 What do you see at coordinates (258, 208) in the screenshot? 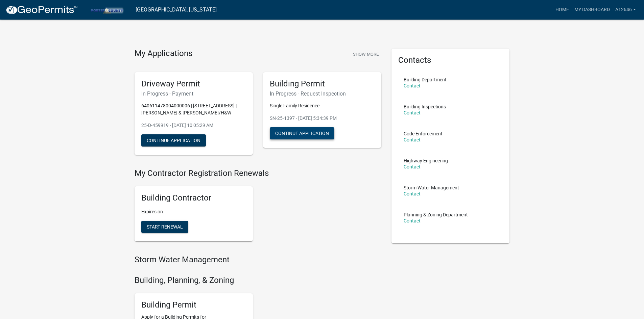
I see `wm-registration-list-section: My Contractor Registration Renewals` at bounding box center [258, 208].